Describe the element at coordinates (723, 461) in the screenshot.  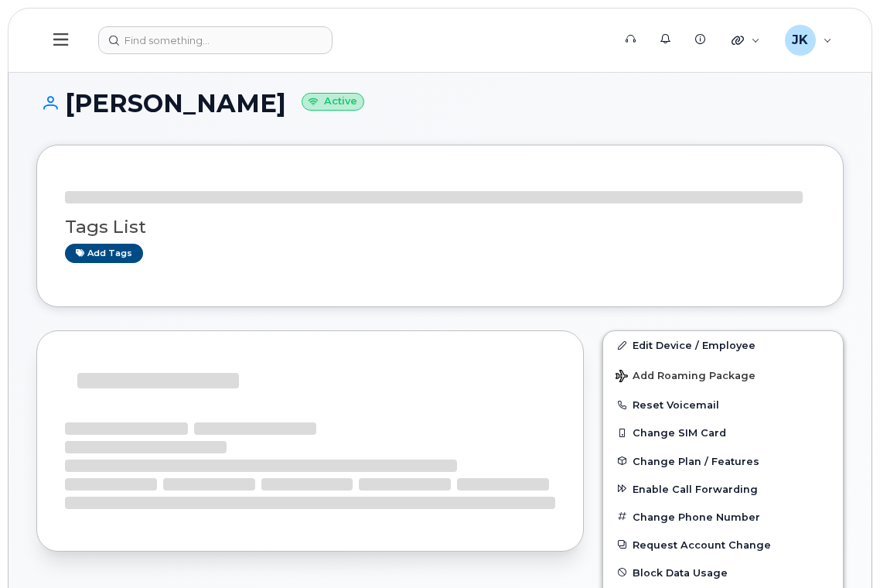
I see `button: Change Plan / Features` at that location.